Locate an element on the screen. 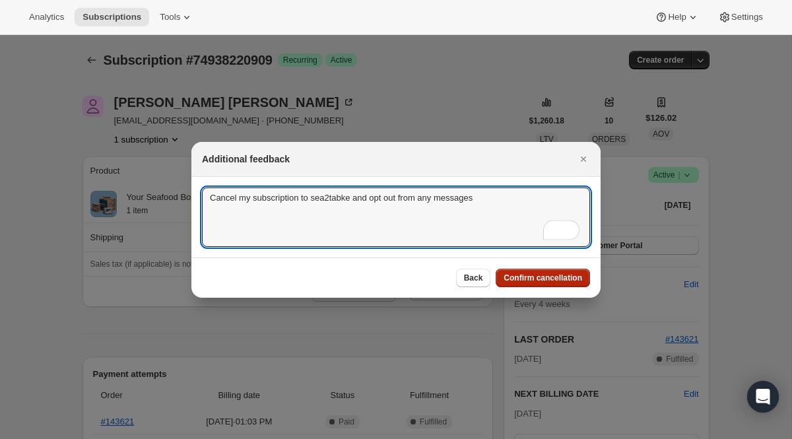  span: Settings is located at coordinates (747, 17).